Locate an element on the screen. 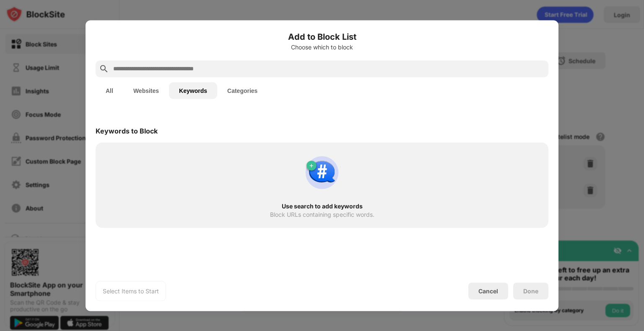 The height and width of the screenshot is (331, 644). img: block-by-keyword.svg is located at coordinates (322, 173).